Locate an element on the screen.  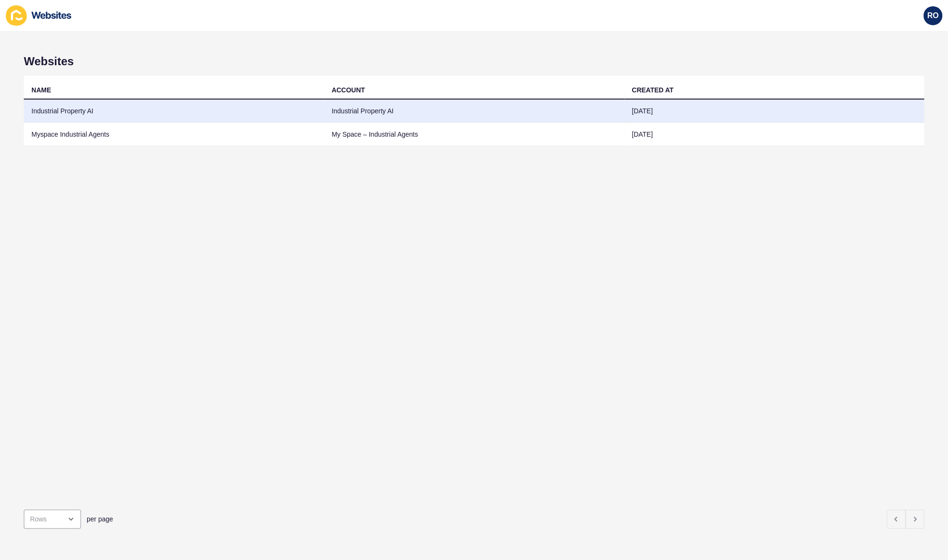
span: per page is located at coordinates (99, 519).